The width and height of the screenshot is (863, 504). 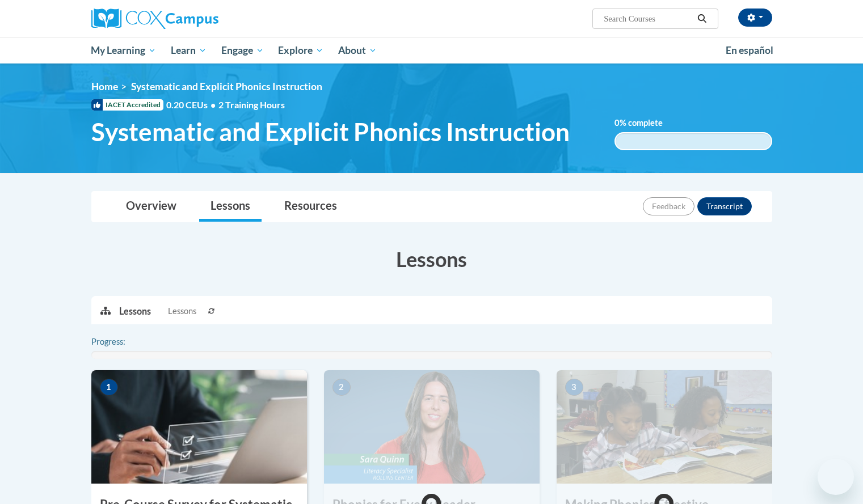 What do you see at coordinates (358, 50) in the screenshot?
I see `a: About` at bounding box center [358, 50].